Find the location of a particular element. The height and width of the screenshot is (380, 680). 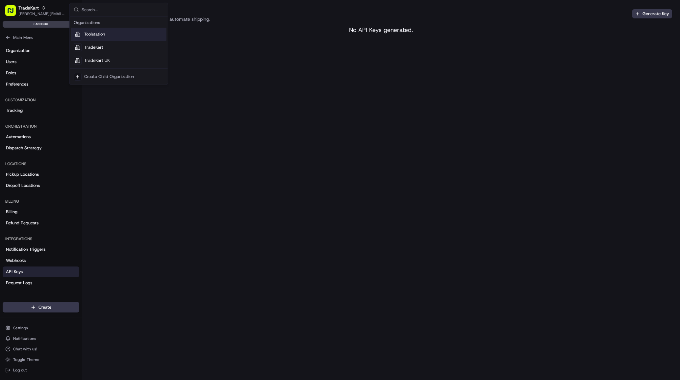

div: Organizations is located at coordinates (119, 23).